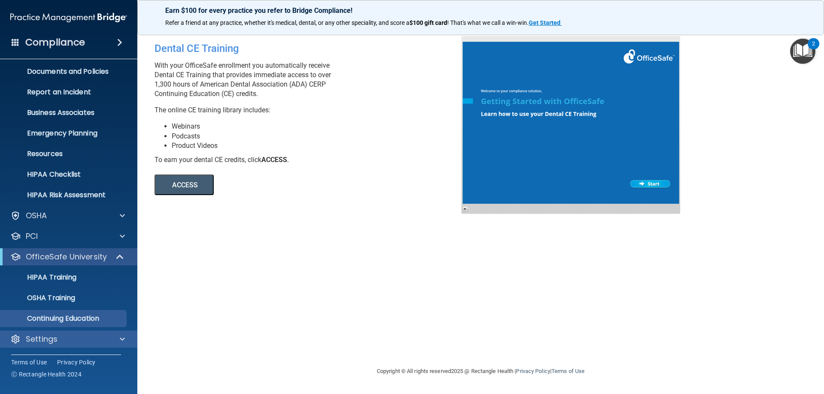 This screenshot has width=824, height=394. Describe the element at coordinates (481, 372) in the screenshot. I see `div: Copyright © All rights reserved 2025 @ Rectangle Health | |` at that location.